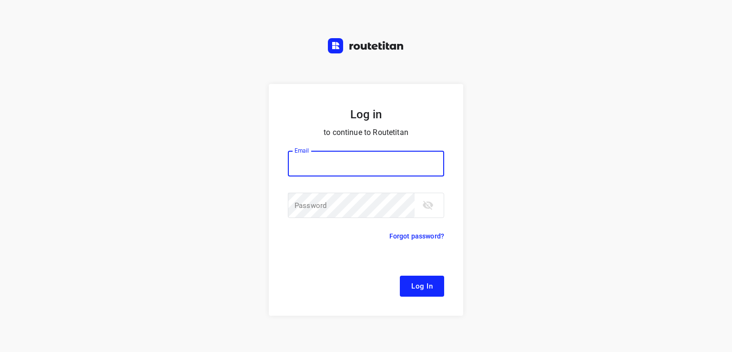 This screenshot has width=732, height=352. Describe the element at coordinates (417, 236) in the screenshot. I see `p: Forgot password?` at that location.